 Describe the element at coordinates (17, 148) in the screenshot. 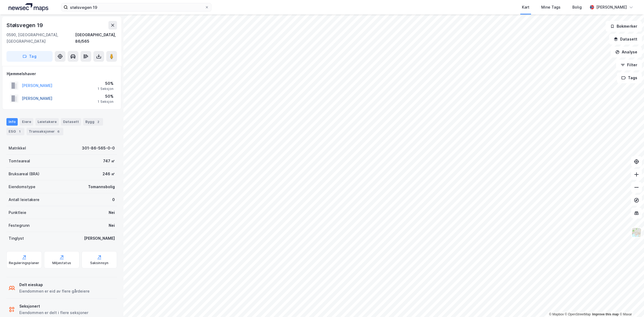

I see `div: Matrikkel` at that location.